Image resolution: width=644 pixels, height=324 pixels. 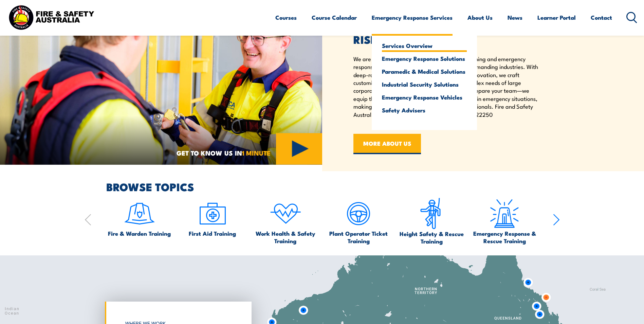 I want to click on a: Safety Advisers, so click(x=425, y=110).